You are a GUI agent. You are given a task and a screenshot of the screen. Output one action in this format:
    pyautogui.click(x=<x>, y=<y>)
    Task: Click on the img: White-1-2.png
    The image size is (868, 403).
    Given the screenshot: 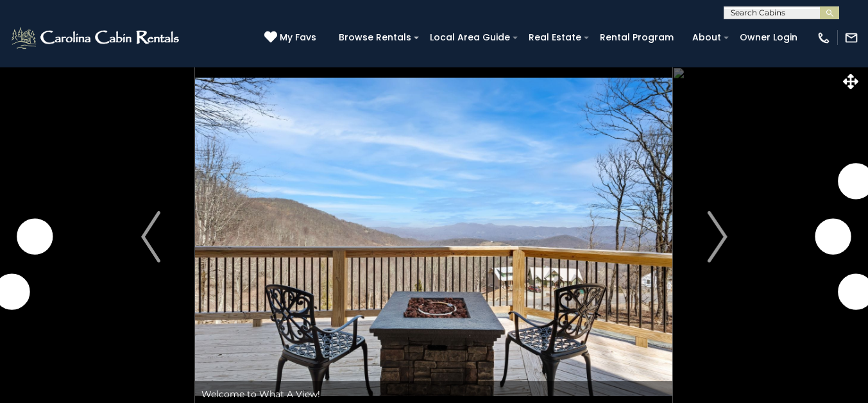 What is the action you would take?
    pyautogui.click(x=96, y=37)
    